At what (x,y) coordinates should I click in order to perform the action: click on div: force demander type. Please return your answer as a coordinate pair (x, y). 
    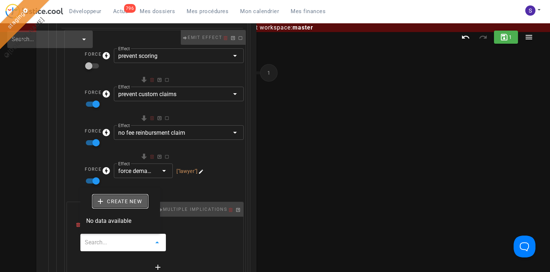
    Looking at the image, I should click on (136, 171).